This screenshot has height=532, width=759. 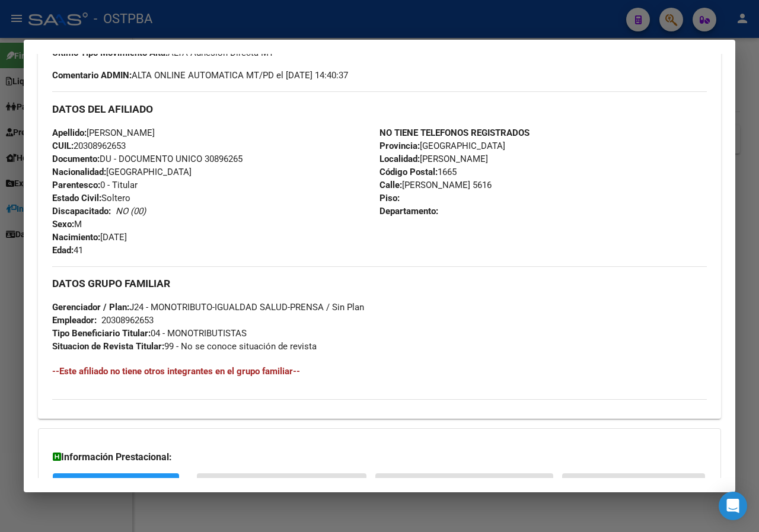 What do you see at coordinates (390, 198) in the screenshot?
I see `strong: Piso:` at bounding box center [390, 198].